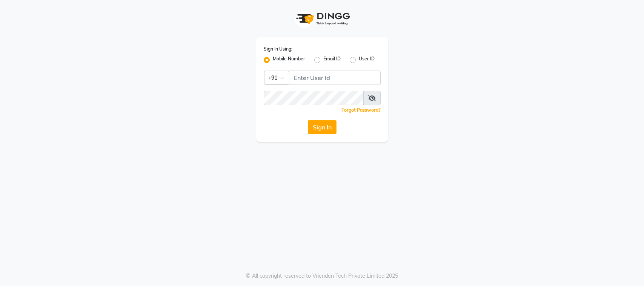 The width and height of the screenshot is (644, 286). I want to click on label: Email ID, so click(332, 60).